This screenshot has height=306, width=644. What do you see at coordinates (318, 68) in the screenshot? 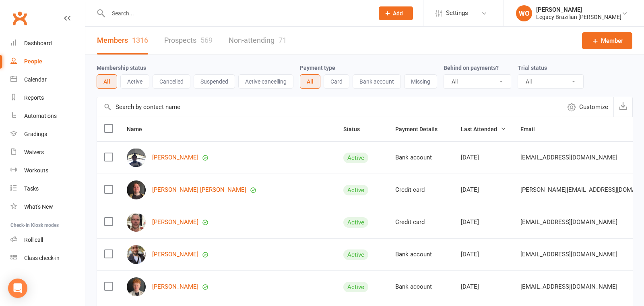
I see `label: Payment type` at bounding box center [318, 68].